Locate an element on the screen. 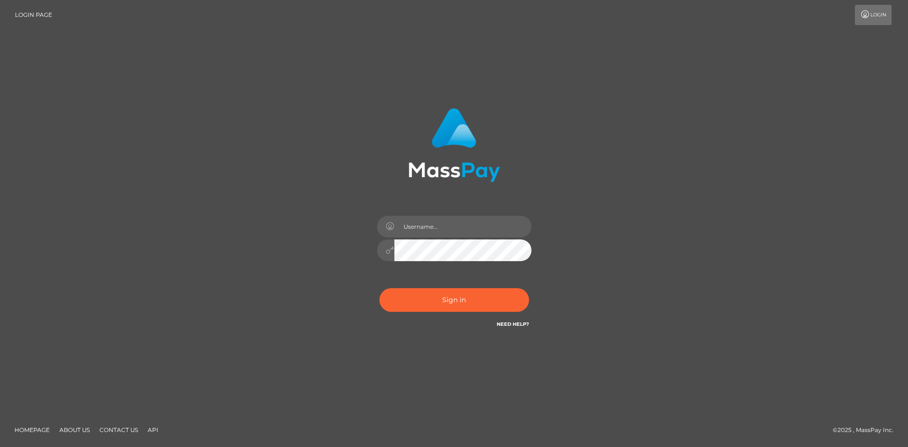  button: Sign in is located at coordinates (454, 300).